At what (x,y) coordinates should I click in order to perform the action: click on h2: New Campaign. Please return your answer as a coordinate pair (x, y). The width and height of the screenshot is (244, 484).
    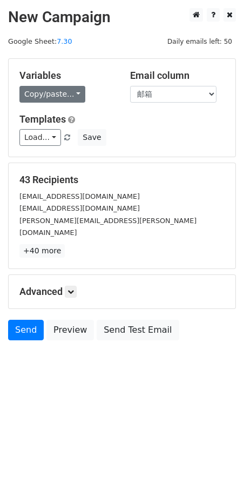
    Looking at the image, I should click on (122, 17).